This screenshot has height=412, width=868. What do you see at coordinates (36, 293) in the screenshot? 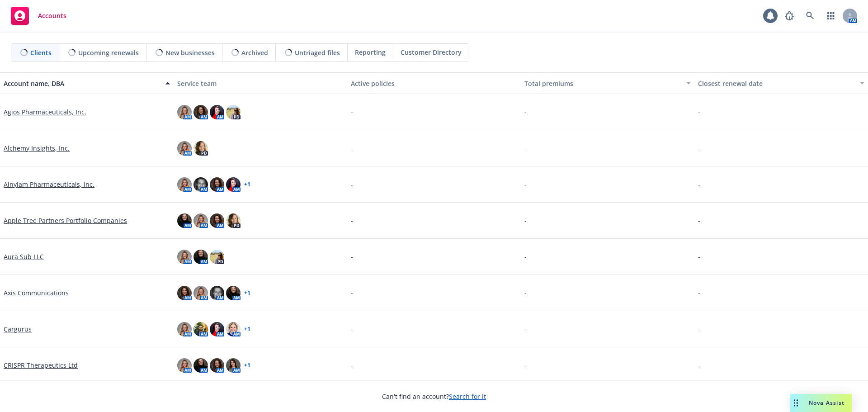
I see `a: Axis Communications` at bounding box center [36, 293].